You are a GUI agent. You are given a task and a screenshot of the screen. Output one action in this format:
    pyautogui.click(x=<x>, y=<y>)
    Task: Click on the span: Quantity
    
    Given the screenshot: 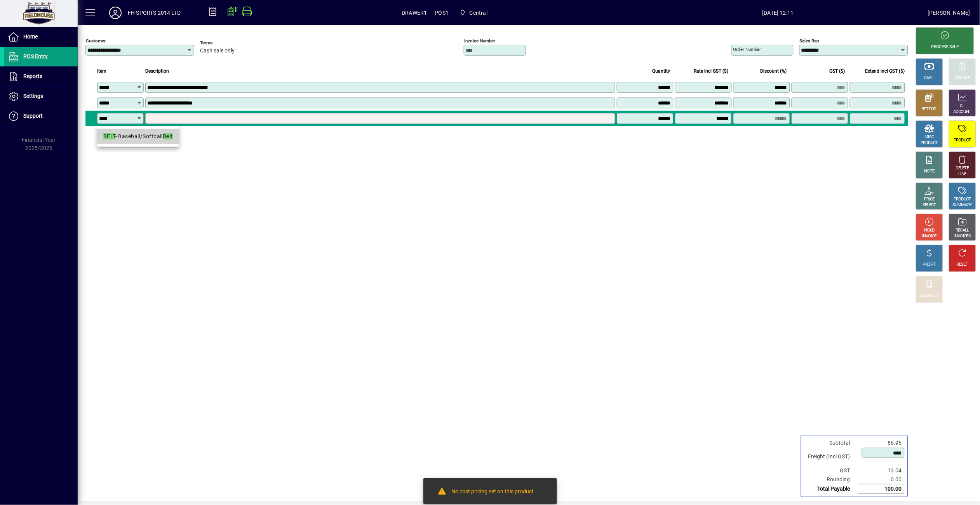 What is the action you would take?
    pyautogui.click(x=661, y=71)
    